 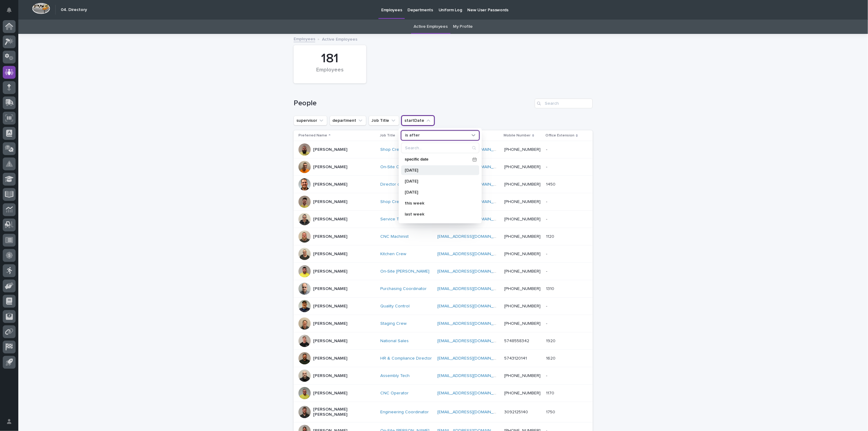 I want to click on p: last week, so click(x=437, y=214).